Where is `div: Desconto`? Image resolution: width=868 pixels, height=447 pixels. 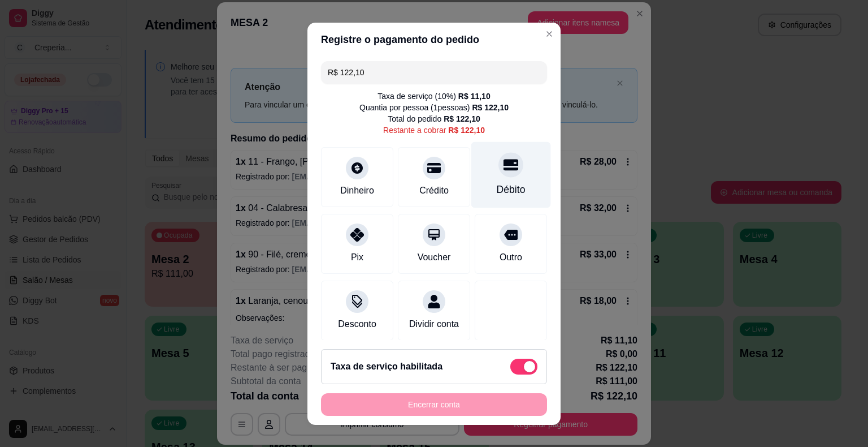
div: Desconto is located at coordinates (357, 324).